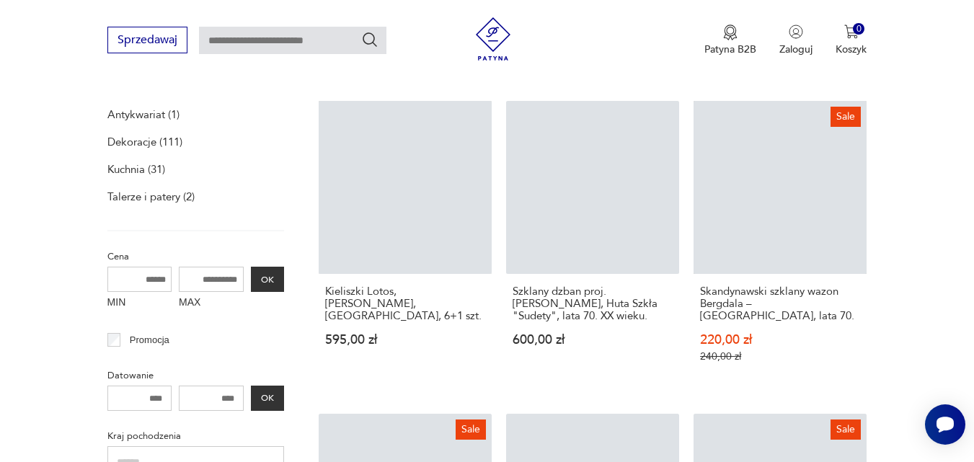 The height and width of the screenshot is (462, 974). What do you see at coordinates (731, 40) in the screenshot?
I see `a: Ikona medaluPatyna B2B` at bounding box center [731, 40].